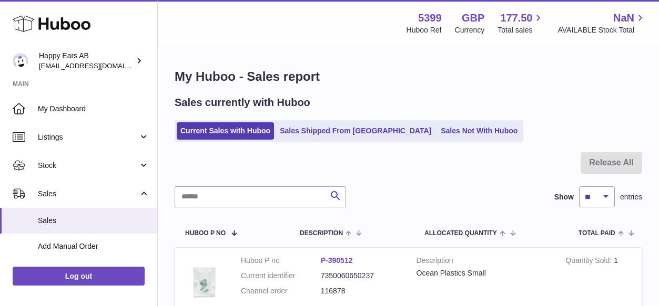  Describe the element at coordinates (205, 233) in the screenshot. I see `span: Huboo P no` at that location.